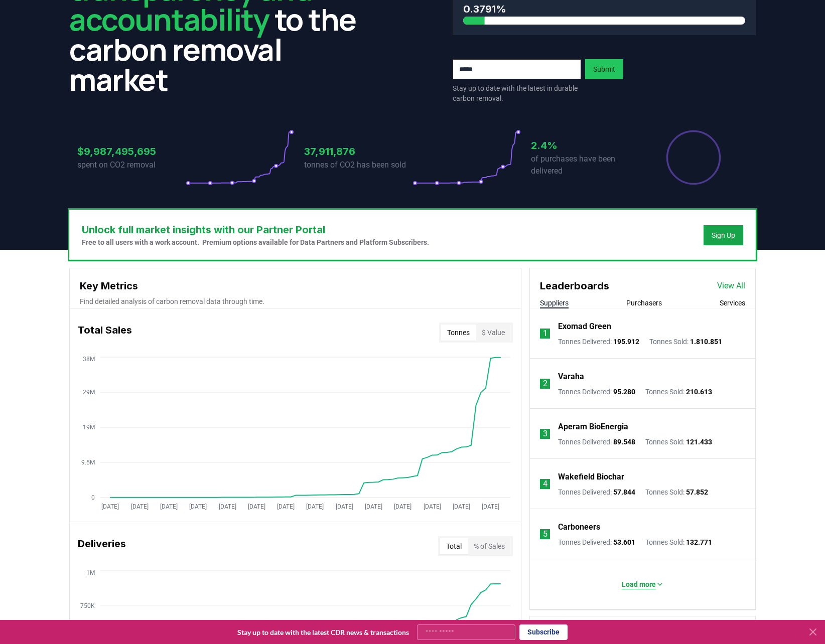 This screenshot has height=644, width=825. Describe the element at coordinates (295, 301) in the screenshot. I see `p: Find detailed analysis of carbon removal data through time.` at that location.